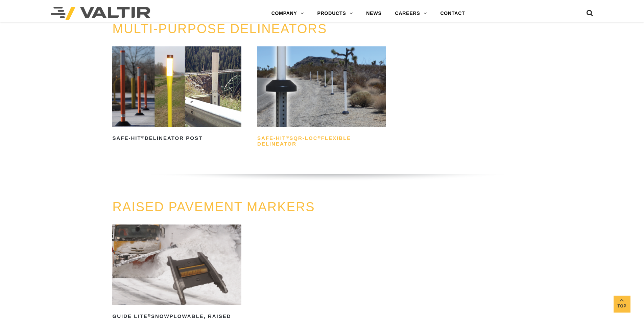  Describe the element at coordinates (177, 95) in the screenshot. I see `a: Safe-Hit®Delineator Post` at that location.